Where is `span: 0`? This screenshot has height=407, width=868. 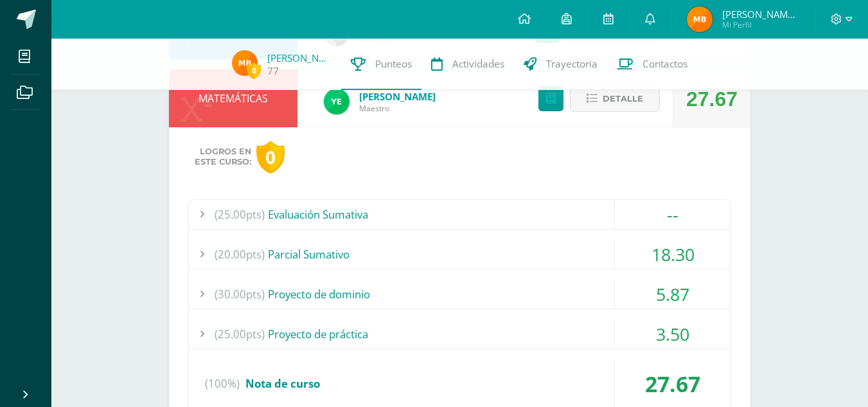 span: 0 is located at coordinates (254, 70).